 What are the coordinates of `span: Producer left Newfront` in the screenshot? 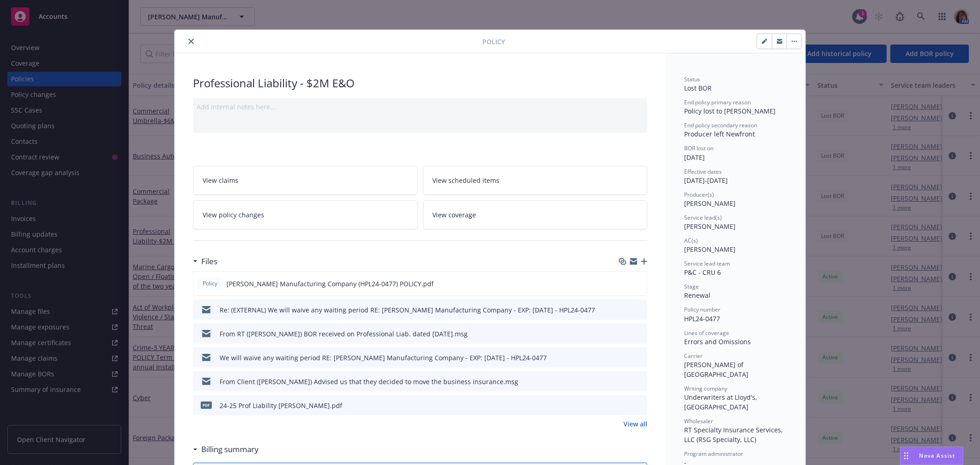 It's located at (719, 134).